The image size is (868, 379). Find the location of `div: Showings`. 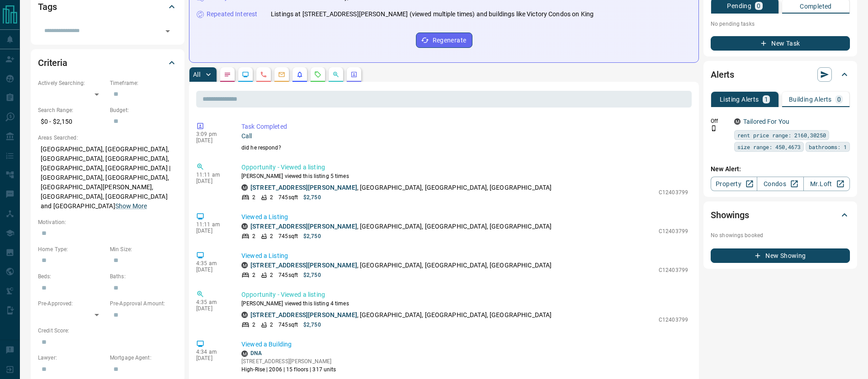

div: Showings is located at coordinates (780, 215).